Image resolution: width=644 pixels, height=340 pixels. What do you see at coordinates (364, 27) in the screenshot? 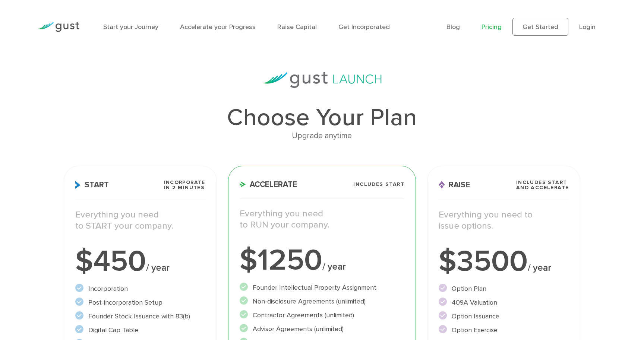
I see `a: Get Incorporated` at bounding box center [364, 27].